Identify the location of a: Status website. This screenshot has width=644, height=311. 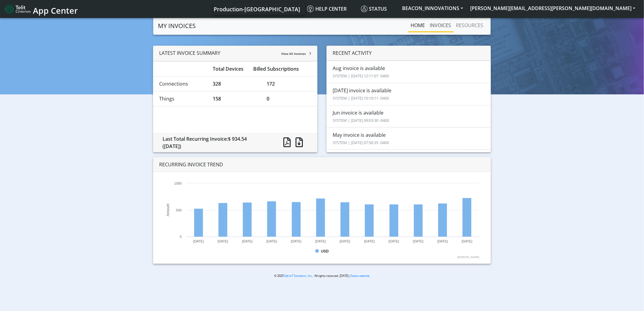
(360, 276).